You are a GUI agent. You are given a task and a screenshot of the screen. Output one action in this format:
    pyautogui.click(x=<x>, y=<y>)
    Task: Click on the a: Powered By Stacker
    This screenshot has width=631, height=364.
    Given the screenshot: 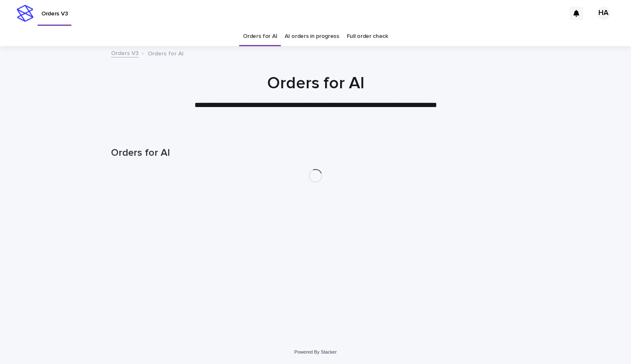 What is the action you would take?
    pyautogui.click(x=315, y=353)
    